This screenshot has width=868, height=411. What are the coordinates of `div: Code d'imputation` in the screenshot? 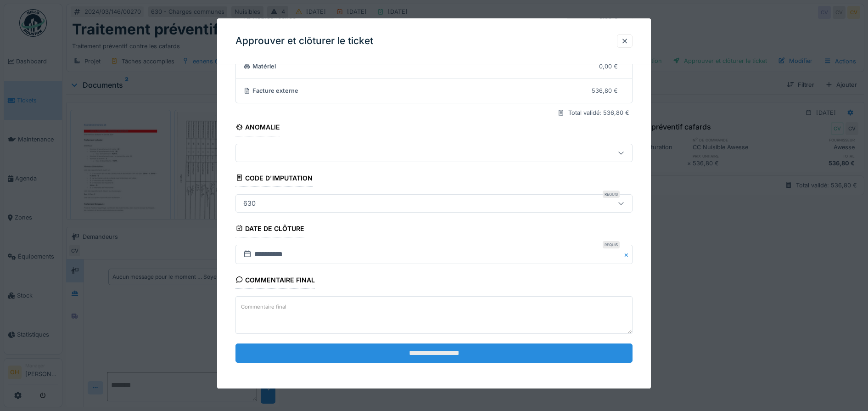 It's located at (274, 179).